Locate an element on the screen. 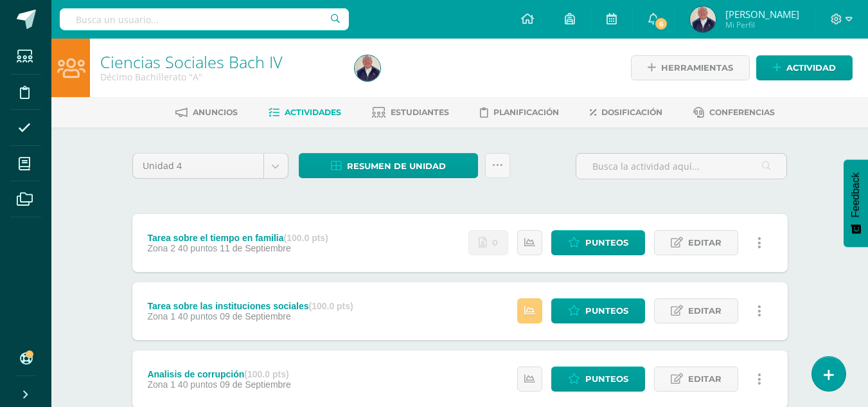 This screenshot has height=407, width=868. div: Décimo Bachillerato 'A' is located at coordinates (220, 76).